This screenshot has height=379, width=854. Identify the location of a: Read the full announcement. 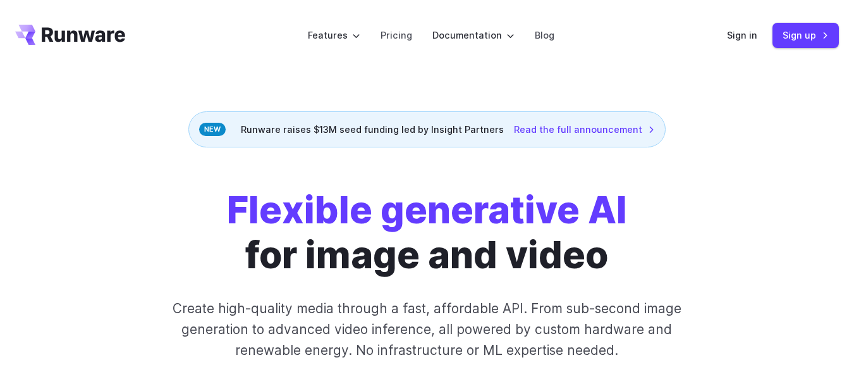
(584, 129).